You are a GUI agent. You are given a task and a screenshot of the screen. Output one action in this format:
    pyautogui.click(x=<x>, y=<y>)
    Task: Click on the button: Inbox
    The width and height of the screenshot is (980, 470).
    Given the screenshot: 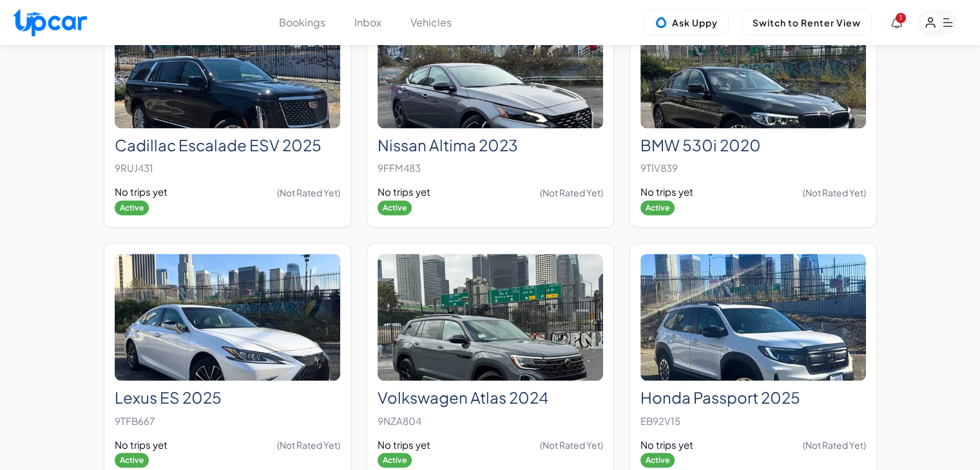 What is the action you would take?
    pyautogui.click(x=368, y=23)
    